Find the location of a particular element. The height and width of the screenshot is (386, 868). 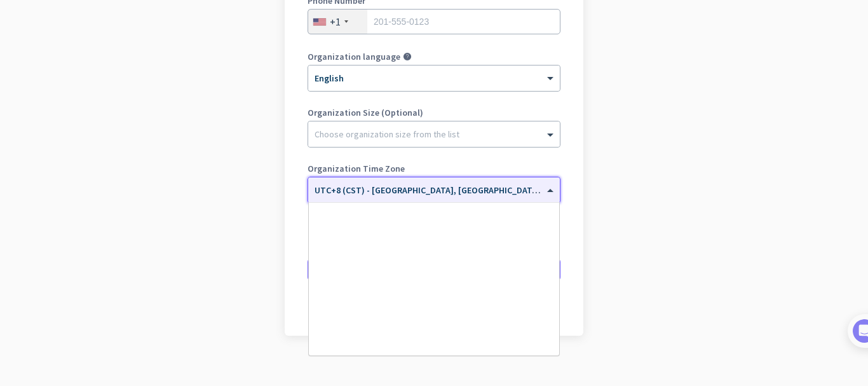

div: +1 is located at coordinates (335, 21).